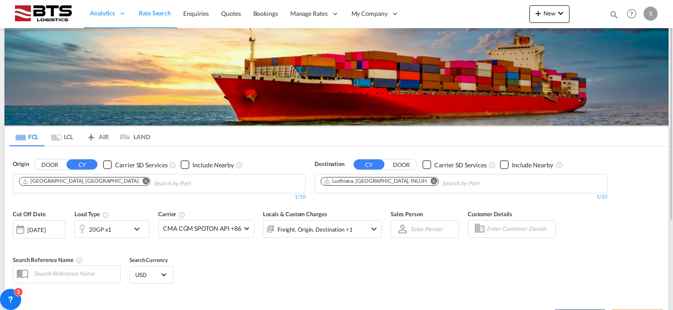  I want to click on span: Locals & Custom Charges, so click(295, 214).